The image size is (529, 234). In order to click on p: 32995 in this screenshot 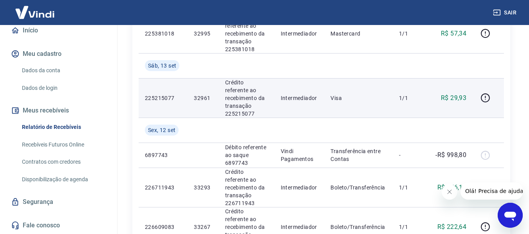, I will do `click(203, 34)`.